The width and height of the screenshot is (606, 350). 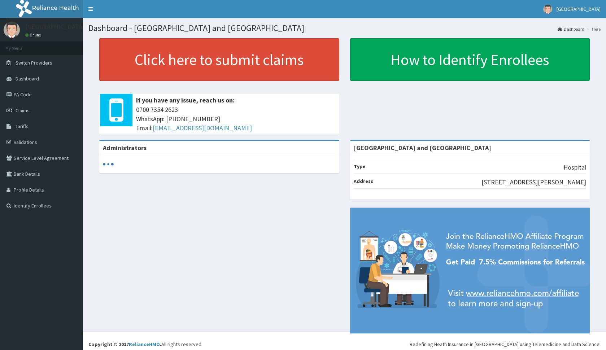 What do you see at coordinates (144, 344) in the screenshot?
I see `a: RelianceHMO` at bounding box center [144, 344].